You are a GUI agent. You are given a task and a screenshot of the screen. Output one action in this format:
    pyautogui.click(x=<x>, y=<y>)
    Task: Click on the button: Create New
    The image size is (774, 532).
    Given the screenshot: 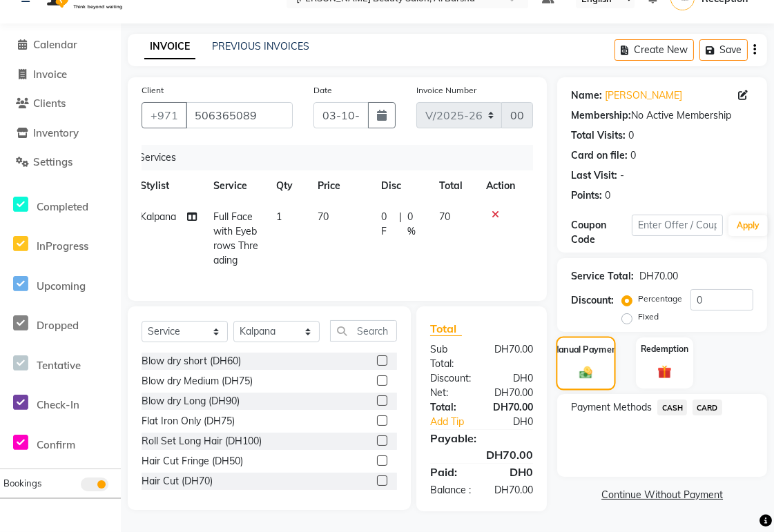 What is the action you would take?
    pyautogui.click(x=653, y=50)
    